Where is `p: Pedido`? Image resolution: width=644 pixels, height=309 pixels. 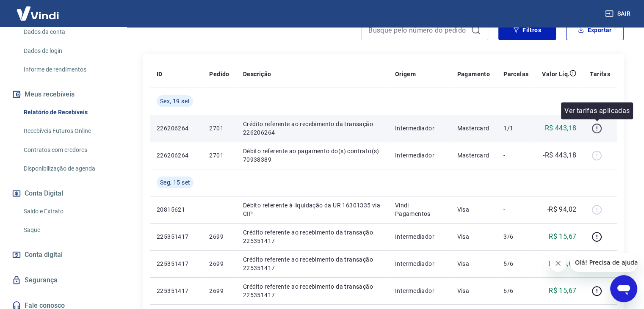 p: Pedido is located at coordinates (219, 74).